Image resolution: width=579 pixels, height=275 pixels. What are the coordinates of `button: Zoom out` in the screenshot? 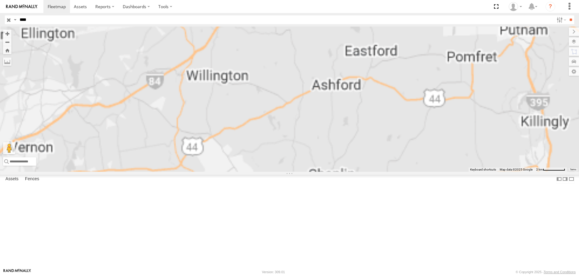 It's located at (7, 42).